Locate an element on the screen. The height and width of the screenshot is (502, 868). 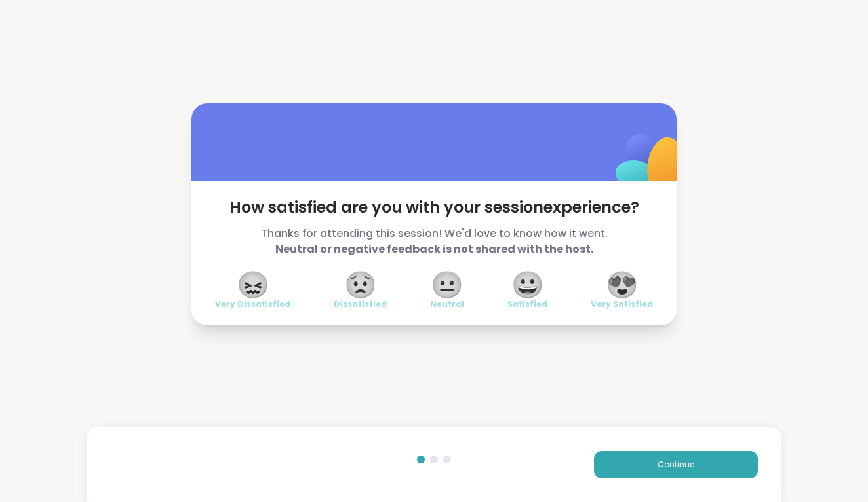
img: ShareWell Logomark is located at coordinates (650, 165).